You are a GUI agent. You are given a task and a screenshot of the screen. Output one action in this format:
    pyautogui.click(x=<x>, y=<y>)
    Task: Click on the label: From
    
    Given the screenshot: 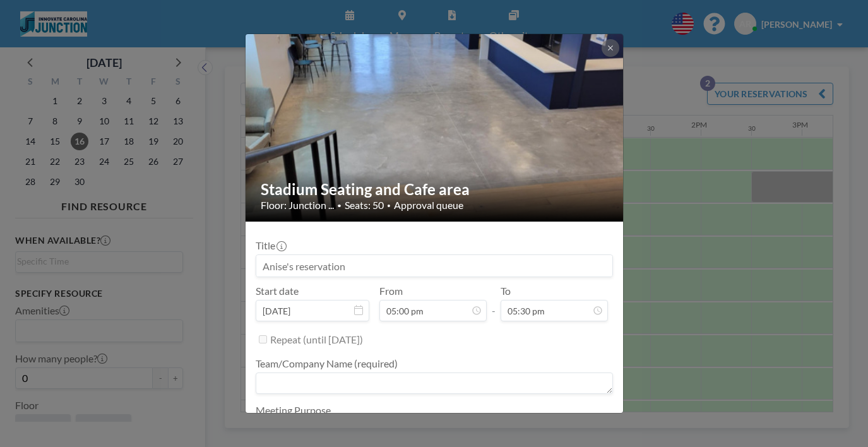 What is the action you would take?
    pyautogui.click(x=391, y=291)
    